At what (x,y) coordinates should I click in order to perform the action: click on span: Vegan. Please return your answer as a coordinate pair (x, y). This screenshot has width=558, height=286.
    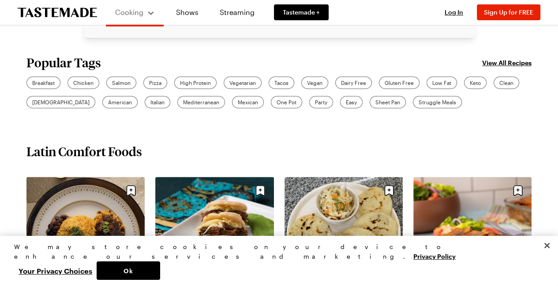
    Looking at the image, I should click on (314, 83).